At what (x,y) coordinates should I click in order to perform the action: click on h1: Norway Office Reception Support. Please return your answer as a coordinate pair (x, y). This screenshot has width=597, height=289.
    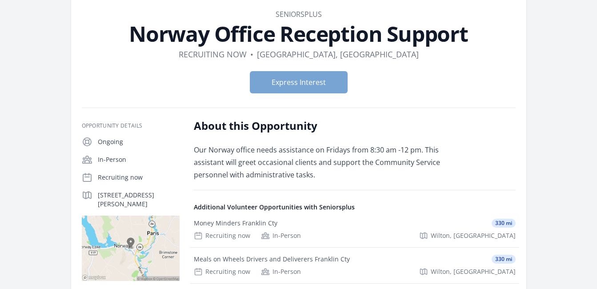
    Looking at the image, I should click on (299, 34).